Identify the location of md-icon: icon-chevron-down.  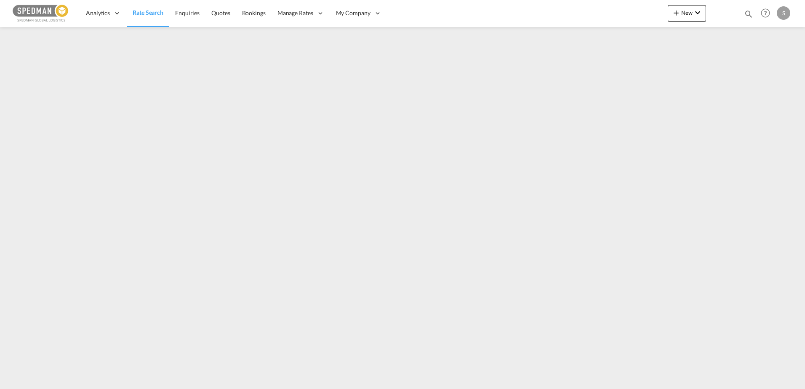
(698, 13).